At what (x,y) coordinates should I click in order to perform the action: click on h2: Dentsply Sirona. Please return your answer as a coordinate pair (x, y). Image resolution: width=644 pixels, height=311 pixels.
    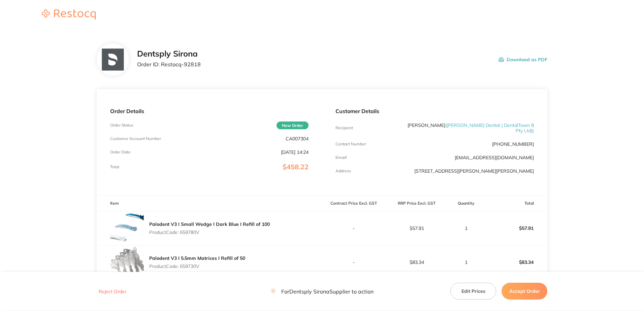
    Looking at the image, I should click on (169, 54).